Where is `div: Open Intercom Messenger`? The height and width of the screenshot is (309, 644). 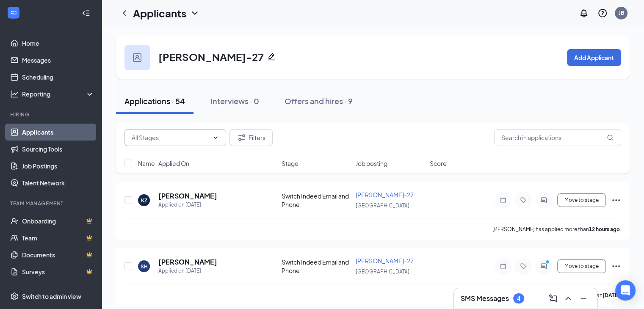
div: Open Intercom Messenger is located at coordinates (626, 290).